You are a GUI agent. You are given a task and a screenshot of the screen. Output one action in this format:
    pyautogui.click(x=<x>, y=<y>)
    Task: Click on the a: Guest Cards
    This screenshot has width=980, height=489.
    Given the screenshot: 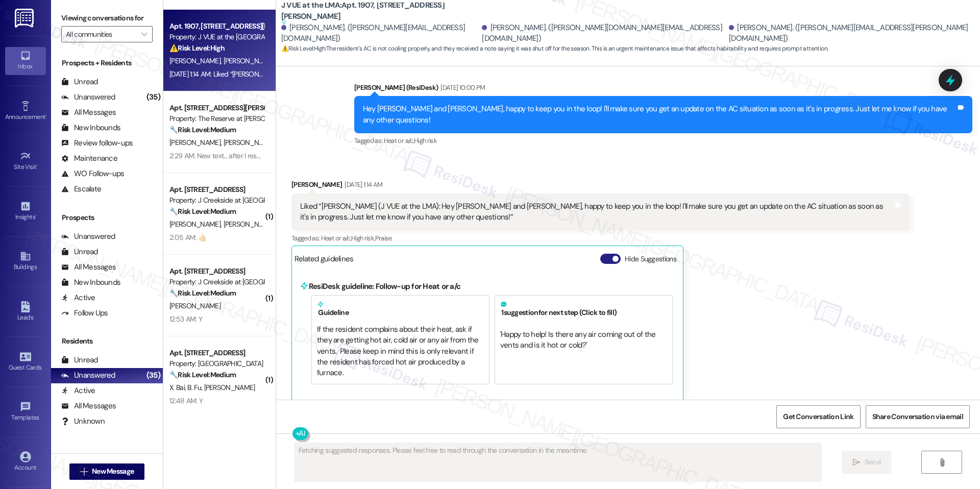 What is the action you would take?
    pyautogui.click(x=26, y=362)
    